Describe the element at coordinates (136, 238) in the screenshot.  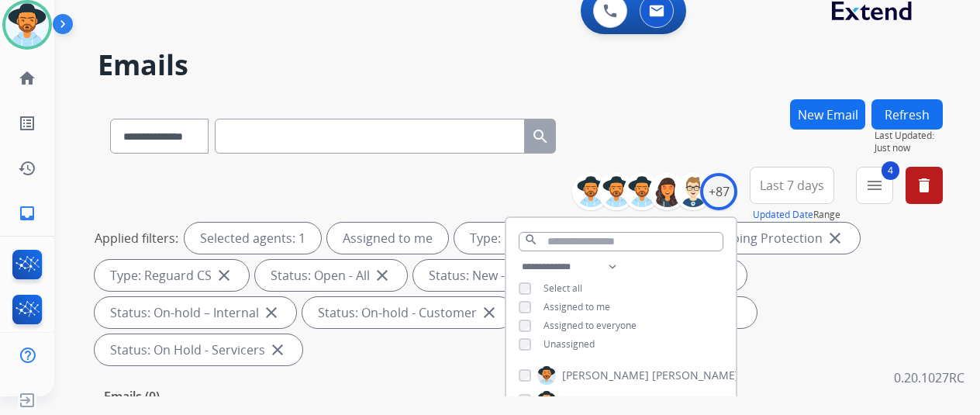
I see `p: Applied filters:` at that location.